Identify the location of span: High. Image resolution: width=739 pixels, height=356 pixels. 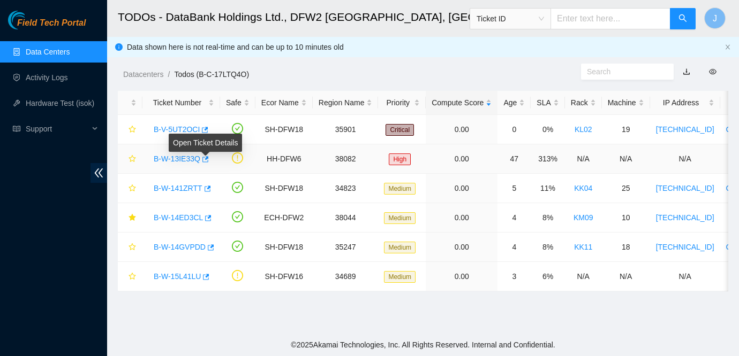
(399, 160).